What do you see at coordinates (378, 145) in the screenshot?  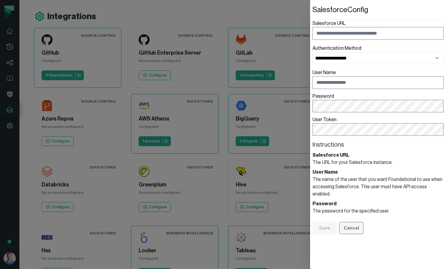 I see `header: Instructions` at bounding box center [378, 145].